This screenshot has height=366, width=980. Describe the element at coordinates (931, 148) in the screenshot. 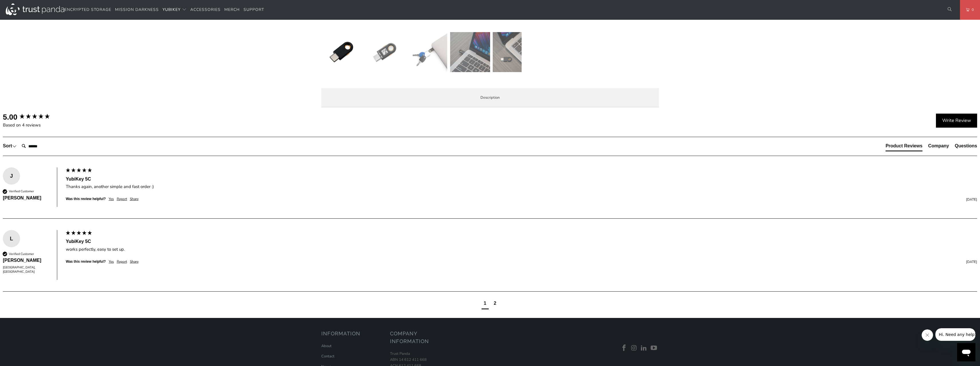

I see `div: Reviews Tabs` at that location.